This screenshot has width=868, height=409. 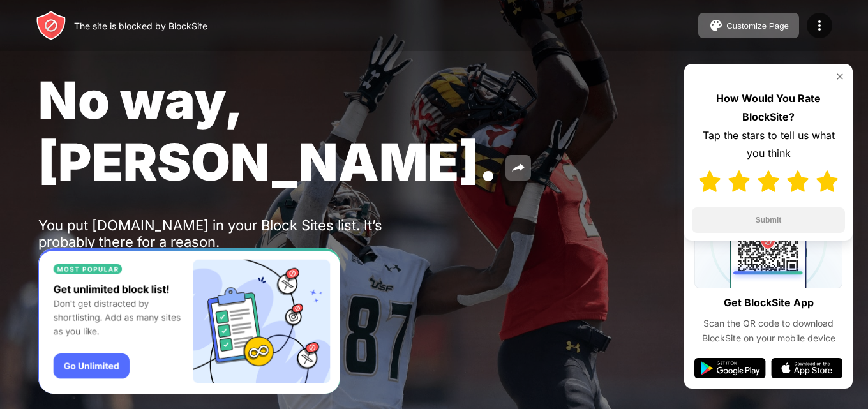 I want to click on img: google-play.svg, so click(x=730, y=368).